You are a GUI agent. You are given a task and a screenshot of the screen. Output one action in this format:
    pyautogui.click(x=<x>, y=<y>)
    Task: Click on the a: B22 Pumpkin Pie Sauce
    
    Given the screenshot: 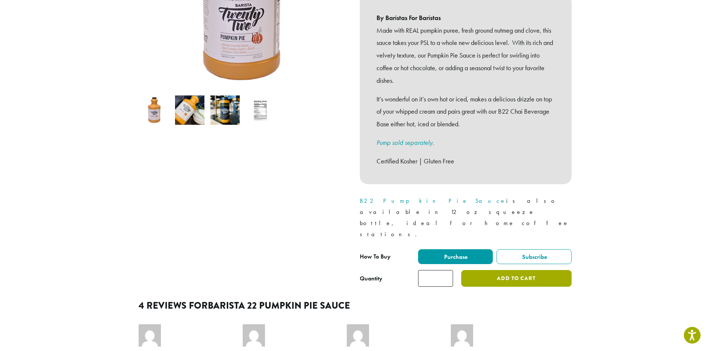 What is the action you would take?
    pyautogui.click(x=433, y=201)
    